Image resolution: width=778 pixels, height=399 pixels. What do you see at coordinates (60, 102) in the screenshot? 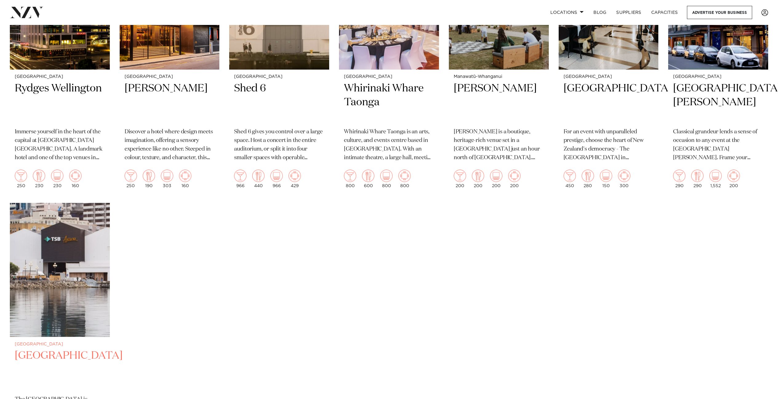
I see `h2: Rydges Wellington` at bounding box center [60, 102].